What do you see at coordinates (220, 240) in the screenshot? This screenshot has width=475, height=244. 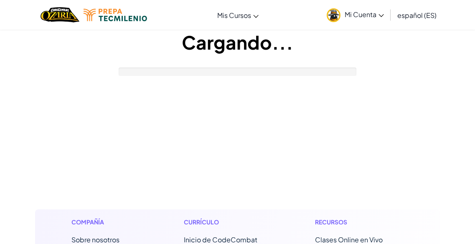 I see `span: Inicio de CodeCombat` at bounding box center [220, 240].